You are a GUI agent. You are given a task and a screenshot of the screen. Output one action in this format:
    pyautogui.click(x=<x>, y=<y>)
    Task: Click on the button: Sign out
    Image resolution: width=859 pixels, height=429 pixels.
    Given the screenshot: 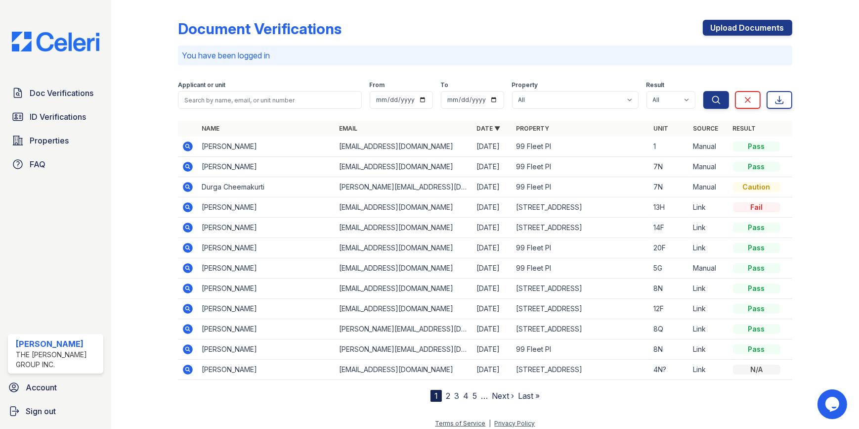 What is the action you would take?
    pyautogui.click(x=55, y=411)
    